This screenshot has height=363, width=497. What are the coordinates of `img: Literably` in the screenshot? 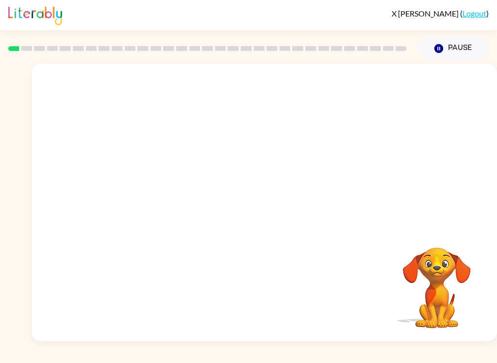 It's located at (35, 15).